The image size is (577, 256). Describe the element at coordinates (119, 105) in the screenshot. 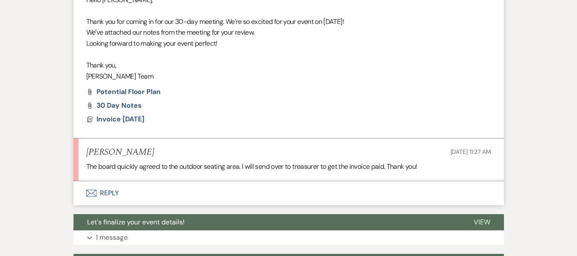

I see `a: 30 day Notes` at that location.